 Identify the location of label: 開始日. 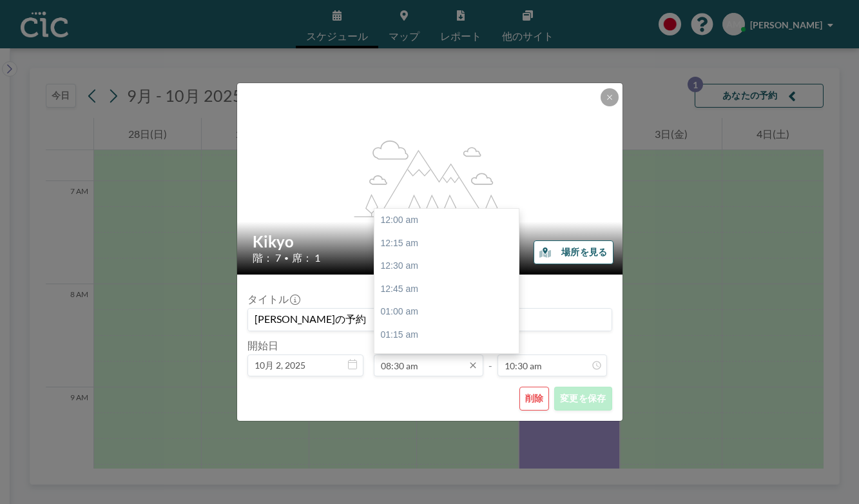
(263, 345).